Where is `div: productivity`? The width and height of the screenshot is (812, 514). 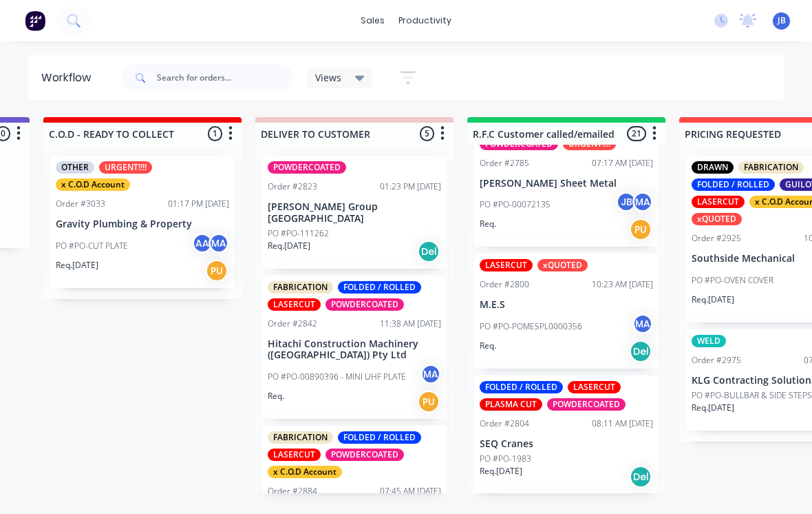
div: productivity is located at coordinates (425, 20).